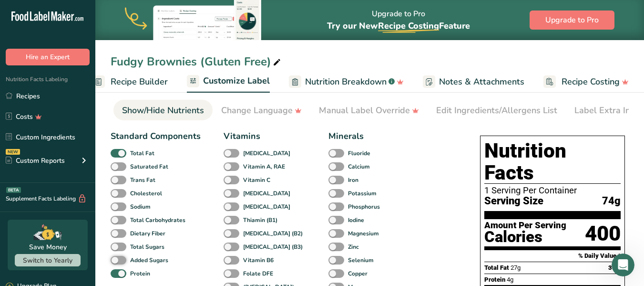 Image resolution: width=644 pixels, height=286 pixels. I want to click on div: Vitamins, so click(265, 136).